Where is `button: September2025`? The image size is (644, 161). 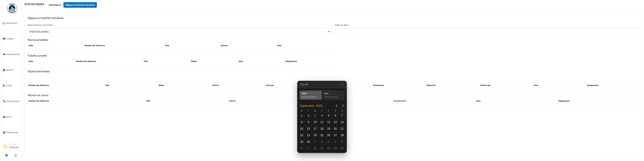
button: September2025 is located at coordinates (311, 106).